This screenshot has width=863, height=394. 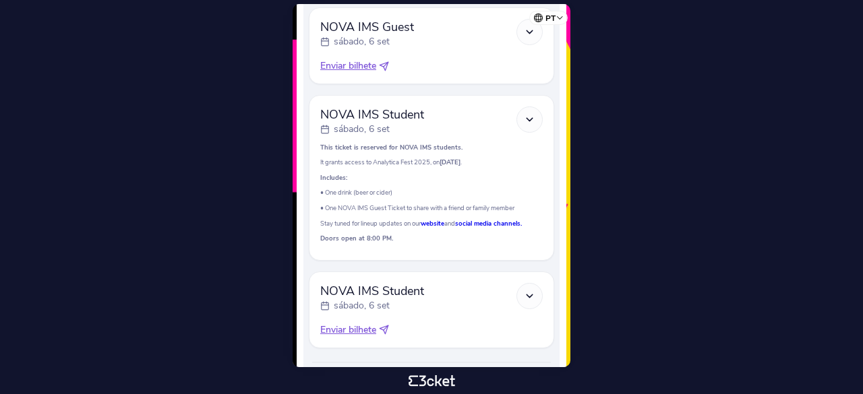 What do you see at coordinates (431, 223) in the screenshot?
I see `p: Stay tuned for lineup updates on our and` at bounding box center [431, 223].